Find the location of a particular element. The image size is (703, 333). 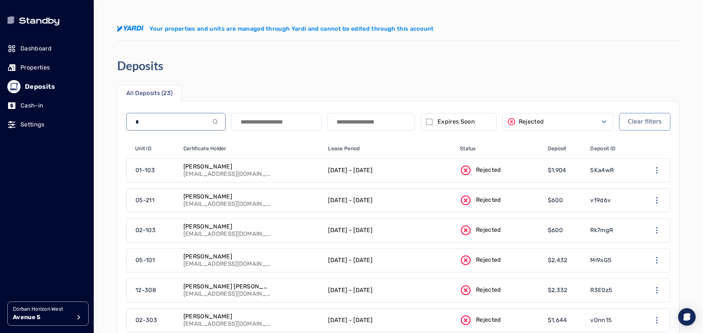

button: Corban Horizon WestAvenue 5 is located at coordinates (48, 314).